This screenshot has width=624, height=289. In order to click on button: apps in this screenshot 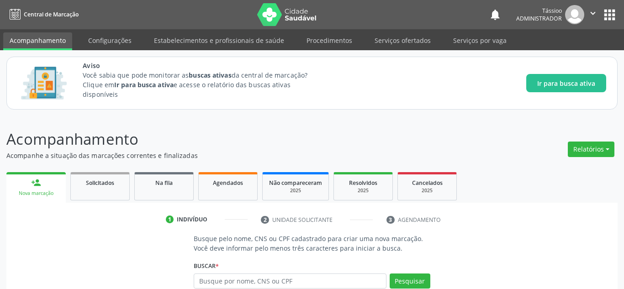, I will do `click(609, 15)`.